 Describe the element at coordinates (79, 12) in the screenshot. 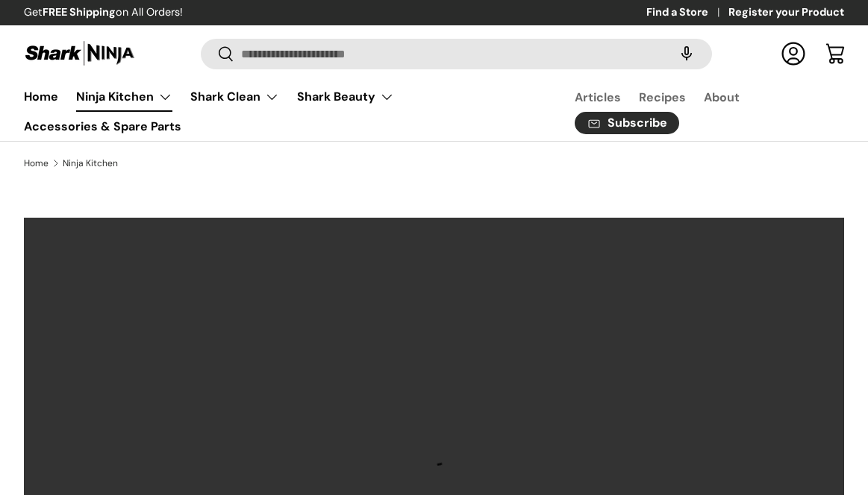

I see `strong: FREE Shipping` at that location.